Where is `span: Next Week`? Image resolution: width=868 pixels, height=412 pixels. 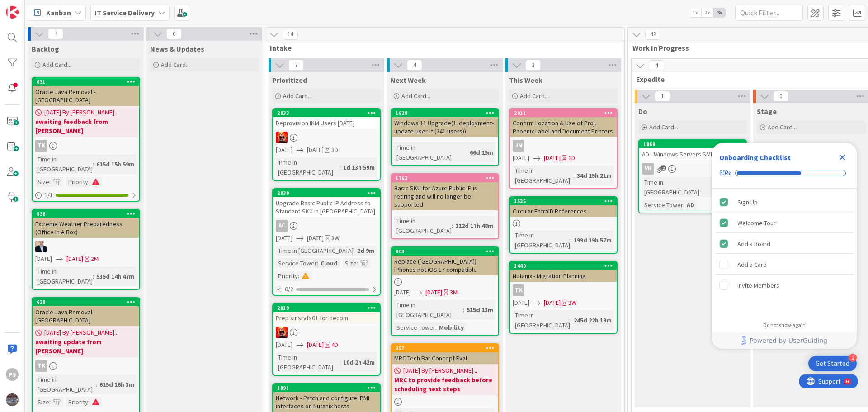 span: Next Week is located at coordinates (408, 80).